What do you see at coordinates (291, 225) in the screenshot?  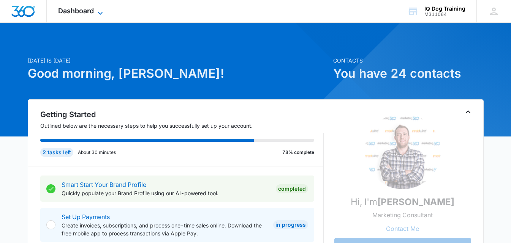 I see `div: In Progress` at bounding box center [291, 225].